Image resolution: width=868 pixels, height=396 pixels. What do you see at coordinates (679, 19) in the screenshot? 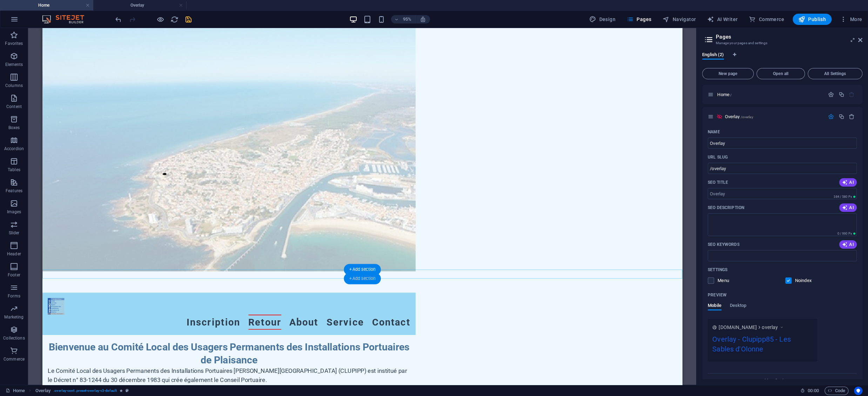
I see `button: Navigator` at bounding box center [679, 19].